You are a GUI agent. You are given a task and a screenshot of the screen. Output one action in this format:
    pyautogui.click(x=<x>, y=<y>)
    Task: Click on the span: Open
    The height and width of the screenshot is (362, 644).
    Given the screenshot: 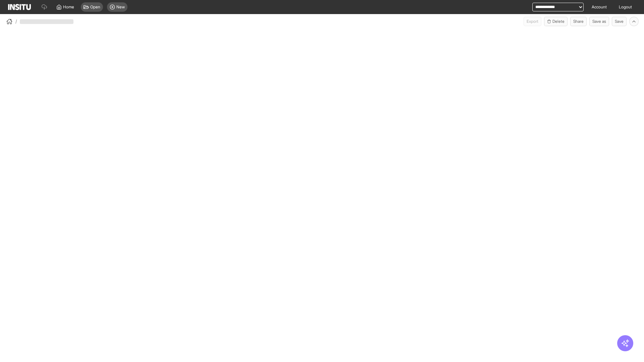 What is the action you would take?
    pyautogui.click(x=95, y=7)
    